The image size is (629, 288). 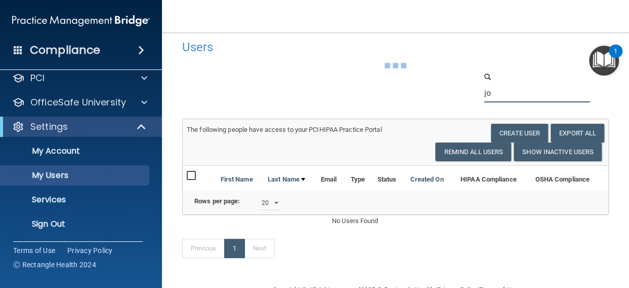 I want to click on a: 1, so click(x=234, y=248).